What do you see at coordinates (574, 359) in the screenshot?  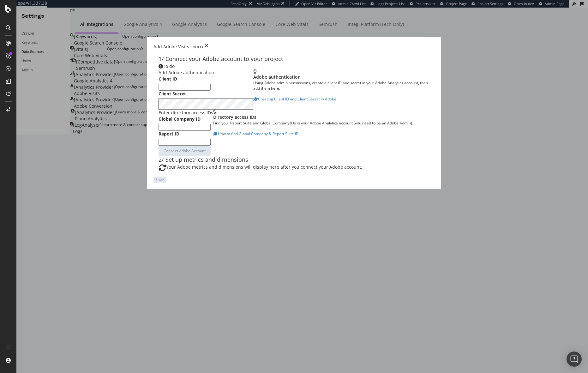 I see `div: Open Intercom Messenger` at bounding box center [574, 359].